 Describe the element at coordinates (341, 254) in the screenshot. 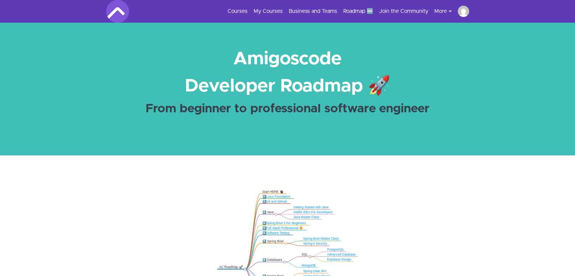

I see `a: Advanced Database` at that location.